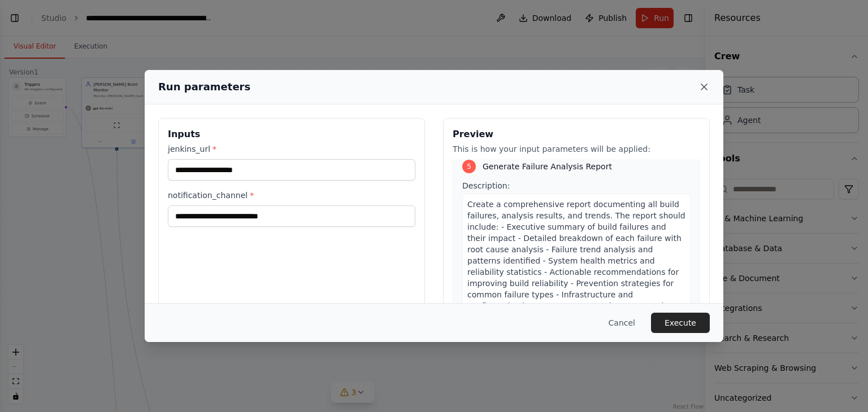 The height and width of the screenshot is (412, 868). Describe the element at coordinates (469, 167) in the screenshot. I see `div: 5` at that location.